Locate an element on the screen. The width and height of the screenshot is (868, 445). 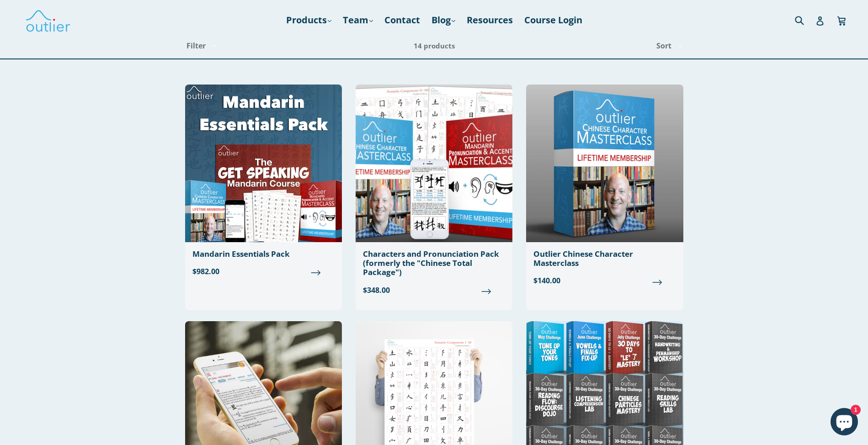
div: Mandarin Essentials Pack is located at coordinates (263, 254).